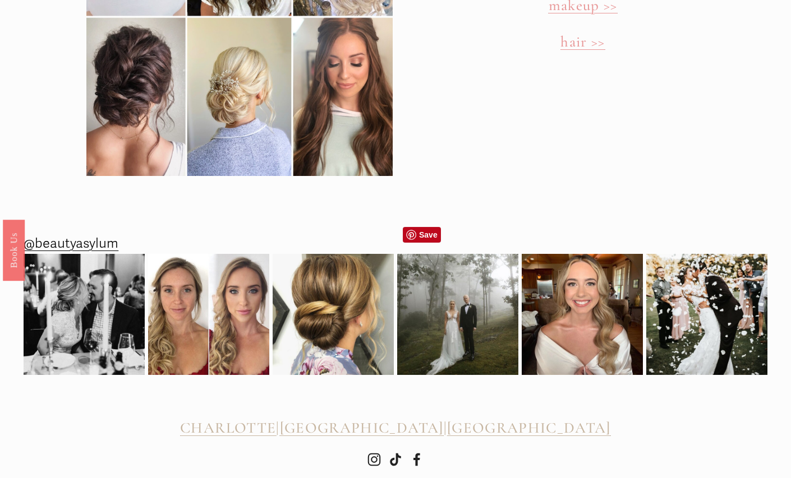  Describe the element at coordinates (333, 315) in the screenshot. I see `img: So much pretty from this weekend! Here&rsquo;s one from @beautyasylum_charlotte #beautyasylum @up...` at that location.